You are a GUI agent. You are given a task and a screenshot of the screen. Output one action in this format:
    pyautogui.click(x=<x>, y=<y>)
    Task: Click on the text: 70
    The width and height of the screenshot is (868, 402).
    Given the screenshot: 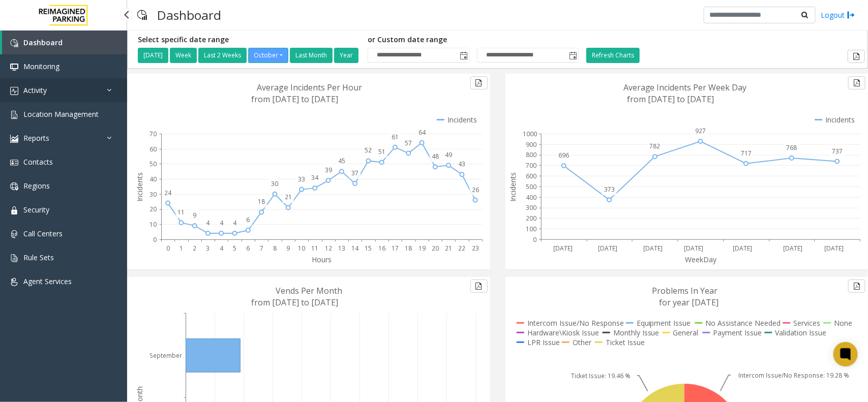 What is the action you would take?
    pyautogui.click(x=153, y=133)
    